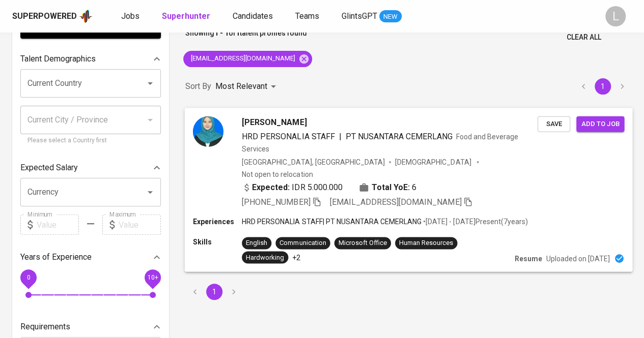  I want to click on p: Sort By, so click(198, 86).